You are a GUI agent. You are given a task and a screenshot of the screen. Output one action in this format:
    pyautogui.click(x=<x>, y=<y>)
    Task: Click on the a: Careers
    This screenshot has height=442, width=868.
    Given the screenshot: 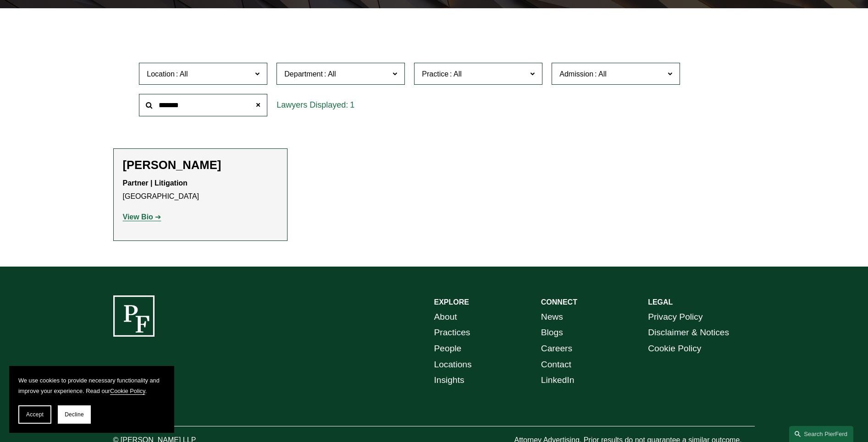 What is the action you would take?
    pyautogui.click(x=557, y=349)
    